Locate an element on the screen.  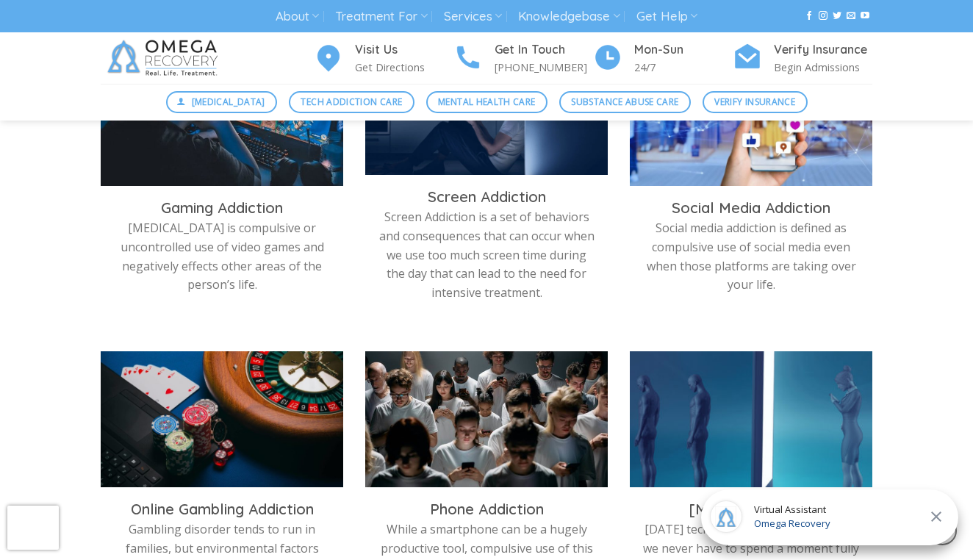
span: Substance Abuse Care is located at coordinates (624, 101).